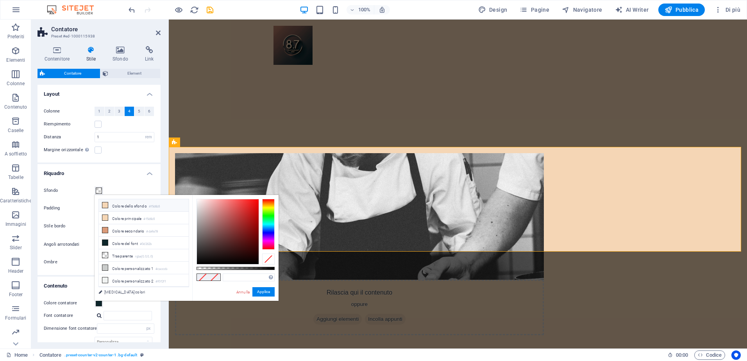 The height and width of the screenshot is (361, 747). Describe the element at coordinates (365, 10) in the screenshot. I see `h6: 100%` at that location.